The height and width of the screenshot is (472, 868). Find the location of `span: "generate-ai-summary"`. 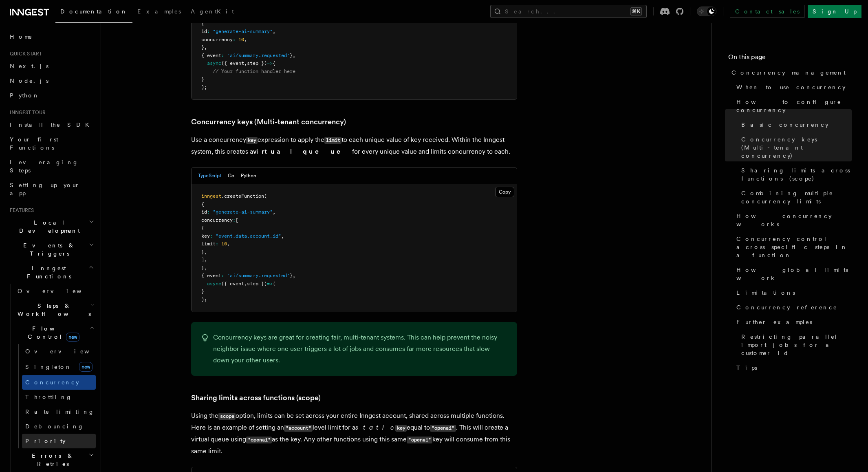

span: "generate-ai-summary" is located at coordinates (243, 212).